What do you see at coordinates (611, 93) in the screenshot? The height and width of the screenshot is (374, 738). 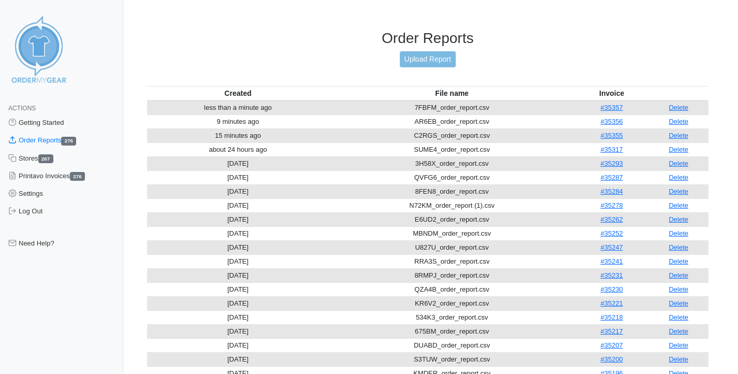 I see `th: Invoice` at bounding box center [611, 93].